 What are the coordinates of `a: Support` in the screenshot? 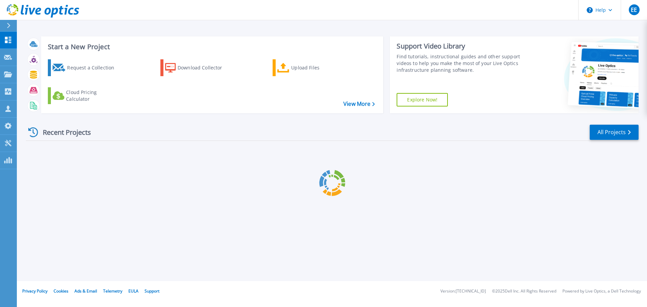 It's located at (152, 291).